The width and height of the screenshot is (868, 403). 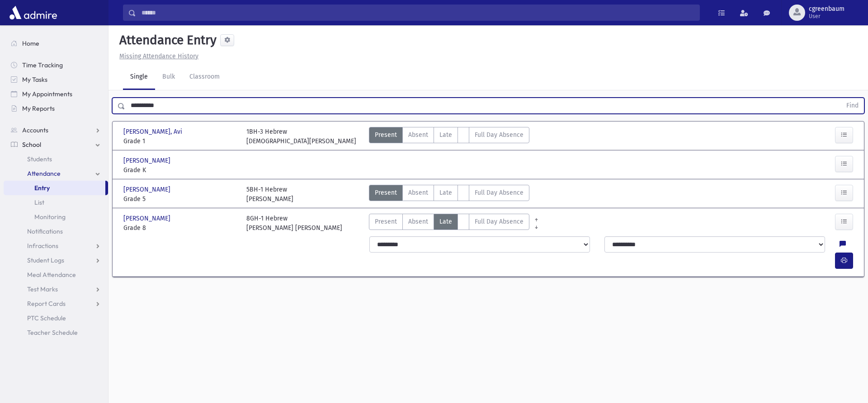 What do you see at coordinates (47, 318) in the screenshot?
I see `span: PTC Schedule` at bounding box center [47, 318].